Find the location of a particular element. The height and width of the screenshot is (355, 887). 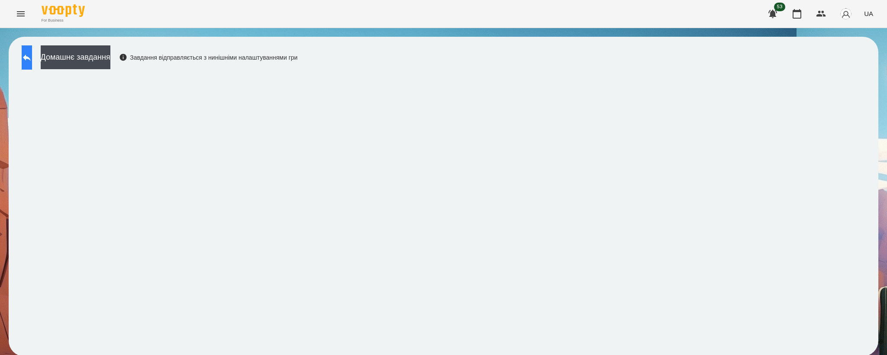

button: Menu is located at coordinates (21, 14).